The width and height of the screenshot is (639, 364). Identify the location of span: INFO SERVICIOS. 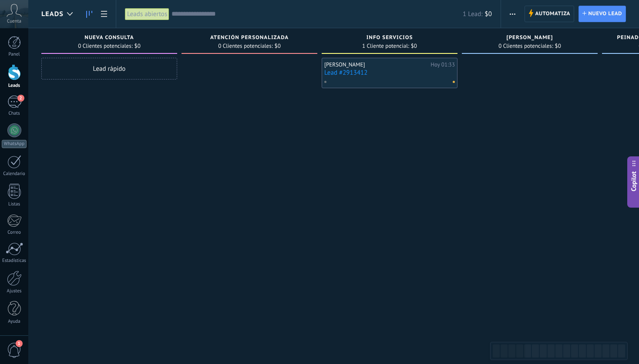
(390, 38).